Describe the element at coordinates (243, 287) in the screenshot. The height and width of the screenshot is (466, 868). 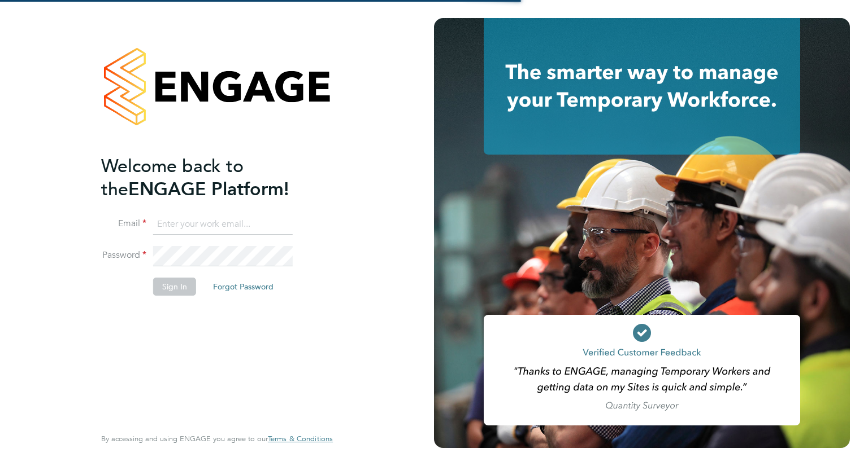
I see `button: Forgot Password` at that location.